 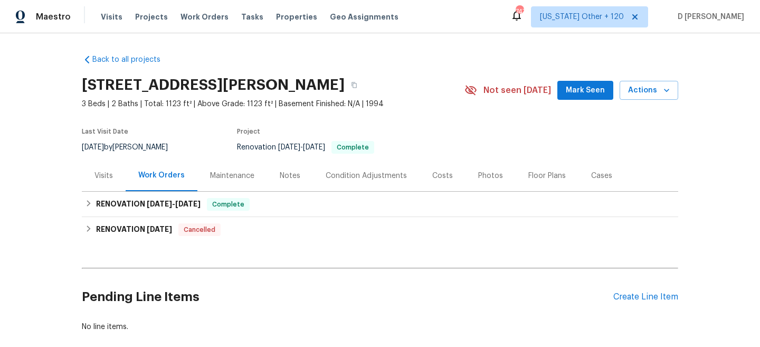 I want to click on div: Work Orders, so click(x=162, y=175).